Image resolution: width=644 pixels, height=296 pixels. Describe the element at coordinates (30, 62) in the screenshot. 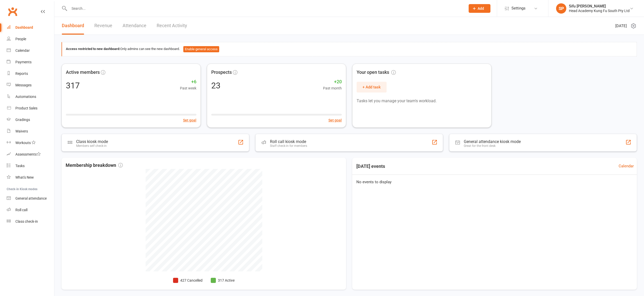

I see `a: Payments` at that location.